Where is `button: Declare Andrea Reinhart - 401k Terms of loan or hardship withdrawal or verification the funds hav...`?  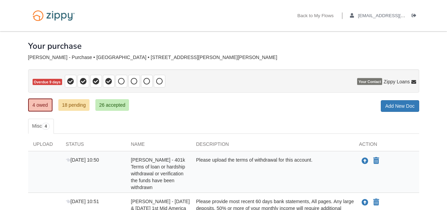 button: Declare Andrea Reinhart - 401k Terms of loan or hardship withdrawal or verification the funds hav... is located at coordinates (376, 161).